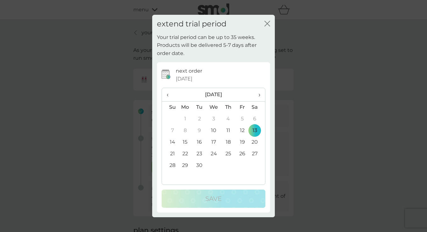  Describe the element at coordinates (170, 142) in the screenshot. I see `td: 14` at that location.